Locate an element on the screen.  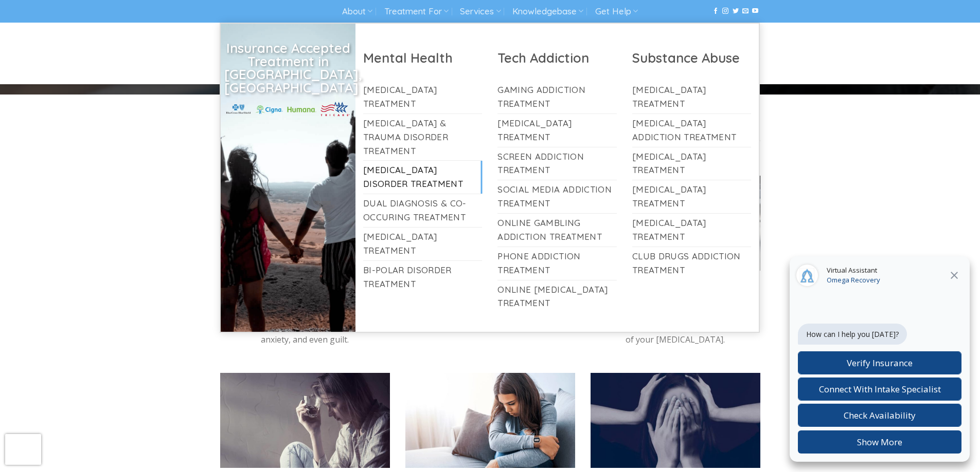
a: Bi-Polar Disorder Treatment is located at coordinates (423, 277).